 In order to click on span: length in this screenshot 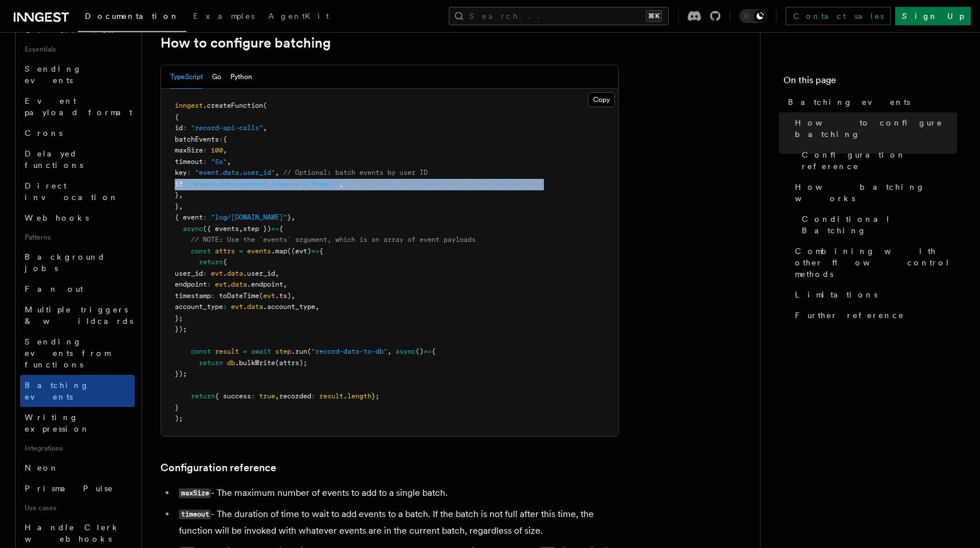, I will do `click(359, 397)`.